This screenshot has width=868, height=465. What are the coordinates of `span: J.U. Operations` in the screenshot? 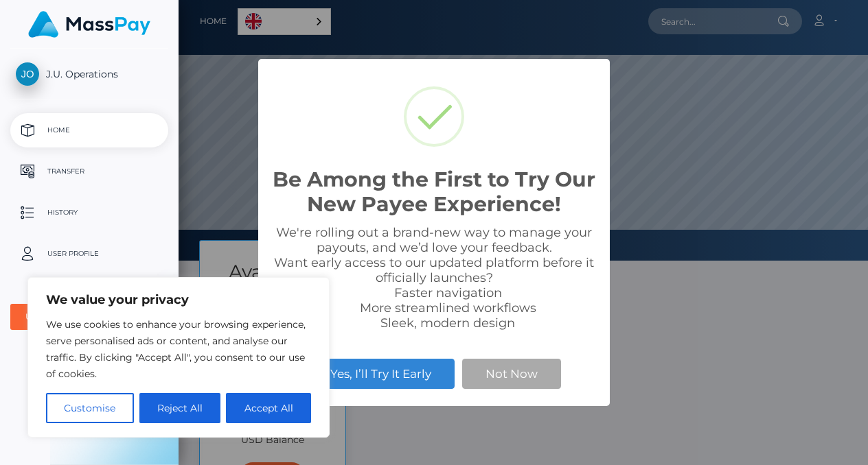 It's located at (89, 74).